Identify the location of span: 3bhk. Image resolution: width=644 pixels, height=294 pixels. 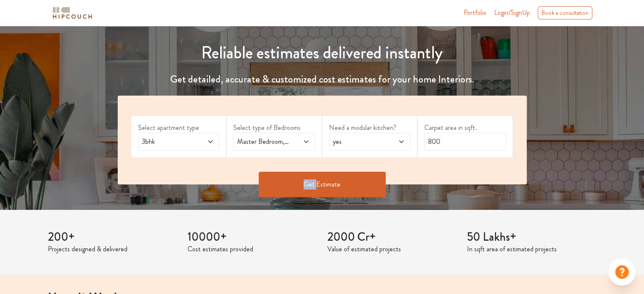
(167, 142).